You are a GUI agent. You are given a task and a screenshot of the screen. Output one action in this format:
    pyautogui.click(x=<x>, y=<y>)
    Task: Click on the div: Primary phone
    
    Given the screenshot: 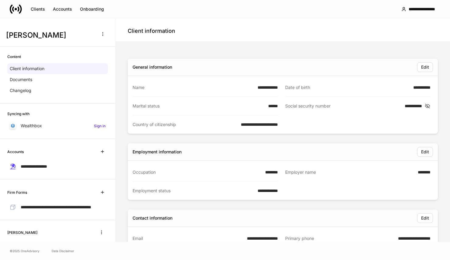 What is the action you would take?
    pyautogui.click(x=340, y=239)
    